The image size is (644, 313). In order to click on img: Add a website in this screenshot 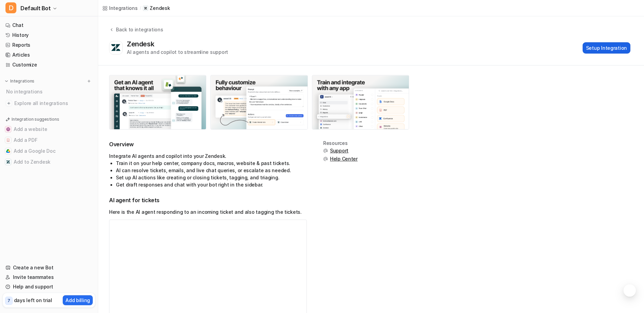, I will do `click(8, 129)`.